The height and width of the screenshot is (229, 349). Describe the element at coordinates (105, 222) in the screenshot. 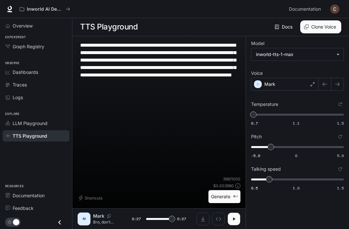

I see `p: Bro, don’t you feel like when it’s the weekend on the first two weeks or three don’t you feel lik...` at that location.